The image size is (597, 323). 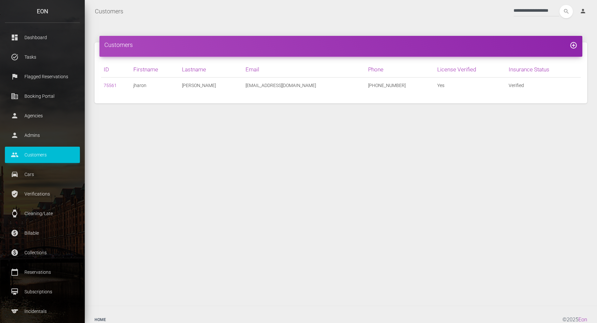 What do you see at coordinates (543, 85) in the screenshot?
I see `td: Verified` at bounding box center [543, 85].